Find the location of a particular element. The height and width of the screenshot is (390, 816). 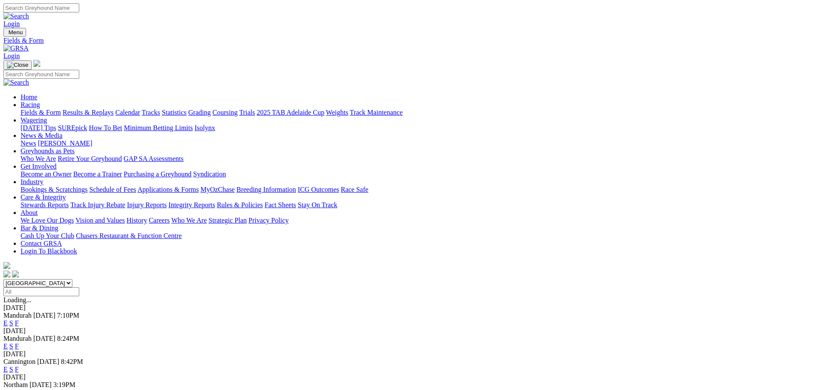

div: Get Involved is located at coordinates (417, 174).